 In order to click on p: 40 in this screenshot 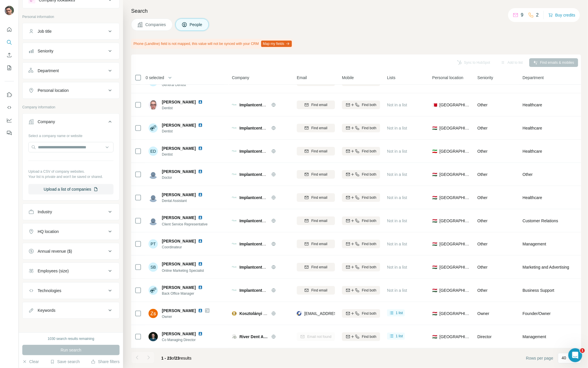, I will do `click(564, 358)`.